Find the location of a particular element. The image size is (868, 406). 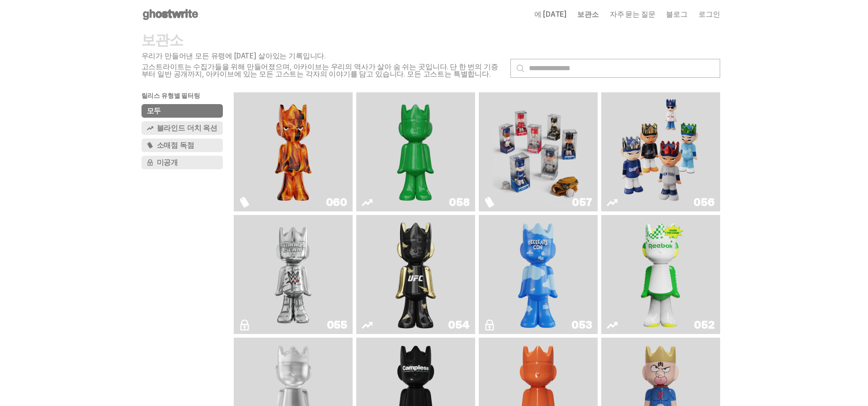

font: 053 is located at coordinates (582, 324).